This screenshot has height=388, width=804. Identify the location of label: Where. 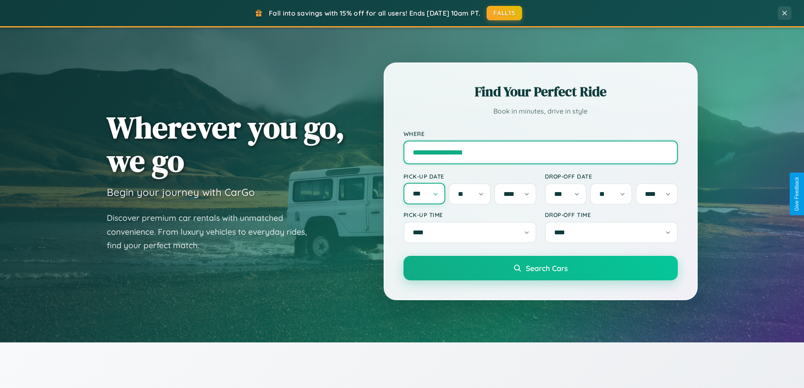
(541, 133).